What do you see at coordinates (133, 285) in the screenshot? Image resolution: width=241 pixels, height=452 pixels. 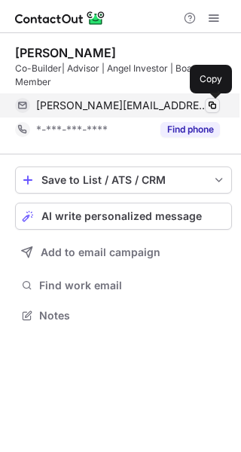 I see `span: Find work email` at bounding box center [133, 285].